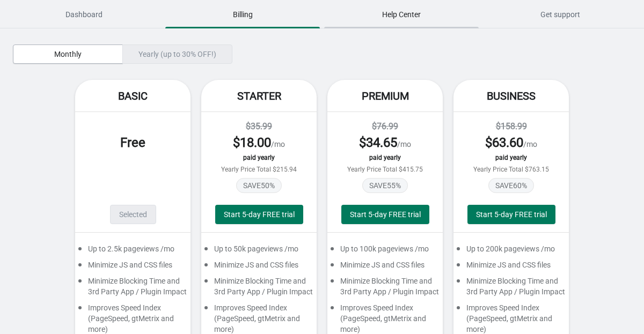 The width and height of the screenshot is (644, 334). I want to click on span: Dashboard, so click(84, 15).